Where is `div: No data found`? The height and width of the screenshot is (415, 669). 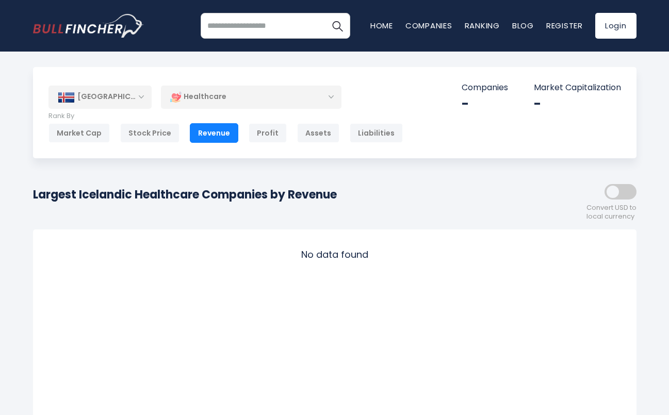
div: No data found is located at coordinates (335, 254).